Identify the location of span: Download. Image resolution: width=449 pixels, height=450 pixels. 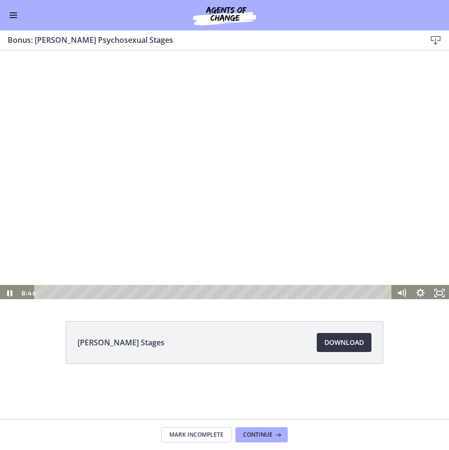
(344, 342).